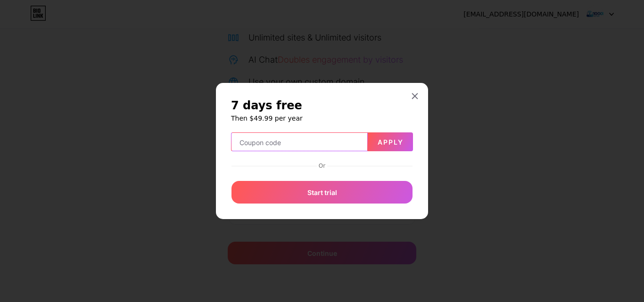 The image size is (644, 302). What do you see at coordinates (390, 142) in the screenshot?
I see `button: Apply` at bounding box center [390, 142].